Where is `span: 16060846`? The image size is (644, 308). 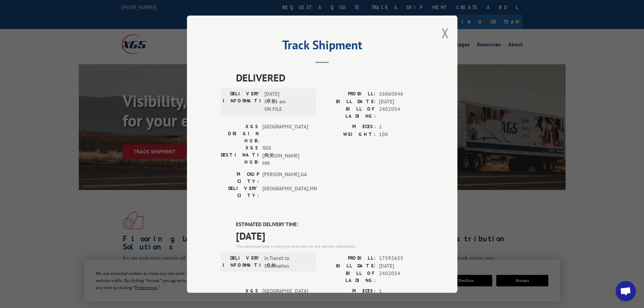
span: 16060846 is located at coordinates (401, 94).